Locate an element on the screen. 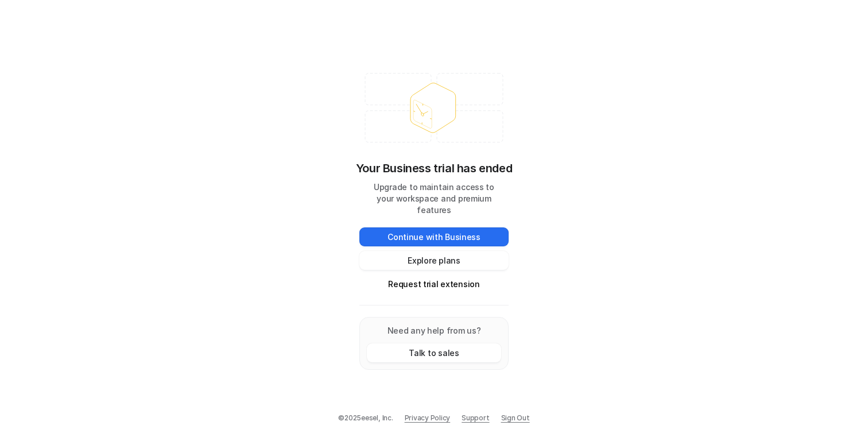  p: © 2025 eesel, Inc. is located at coordinates (365, 418).